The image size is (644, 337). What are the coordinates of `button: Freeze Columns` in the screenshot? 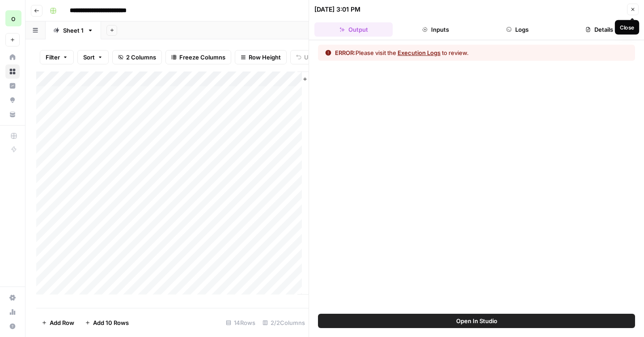 It's located at (198, 57).